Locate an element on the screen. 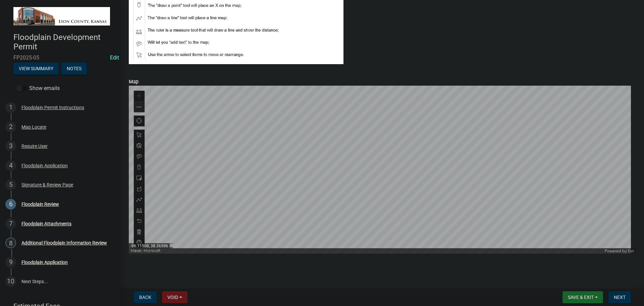  img: Lyon County, Kansas is located at coordinates (62, 16).